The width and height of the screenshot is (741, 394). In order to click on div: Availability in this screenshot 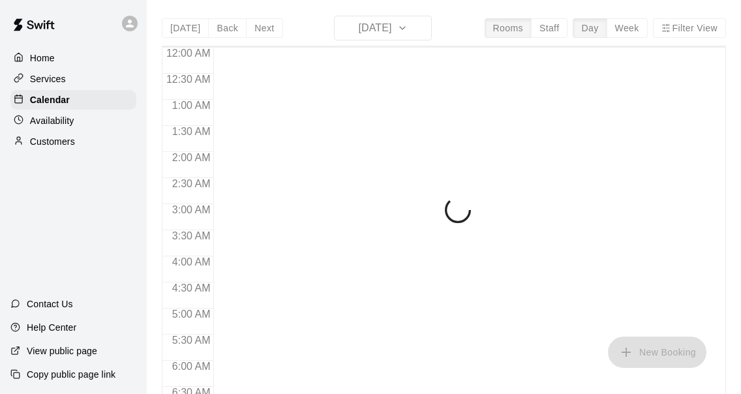, I will do `click(73, 121)`.